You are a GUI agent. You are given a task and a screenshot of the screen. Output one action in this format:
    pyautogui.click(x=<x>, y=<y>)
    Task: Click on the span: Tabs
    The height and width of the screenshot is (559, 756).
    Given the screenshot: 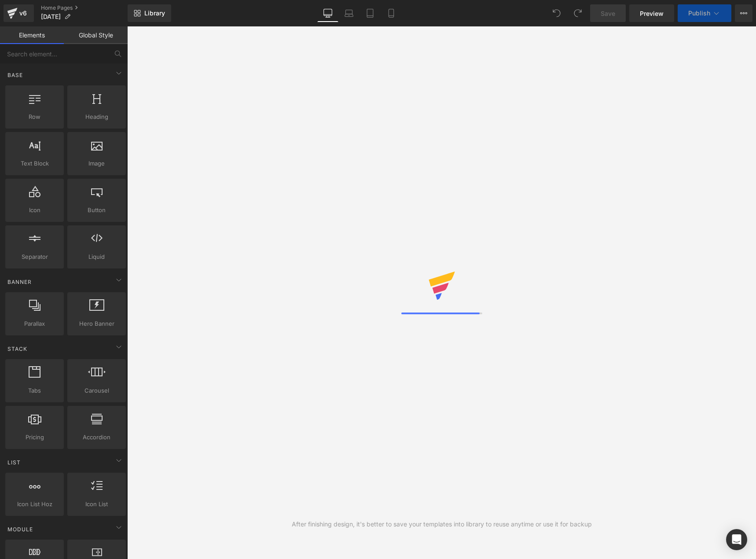 What is the action you would take?
    pyautogui.click(x=34, y=390)
    